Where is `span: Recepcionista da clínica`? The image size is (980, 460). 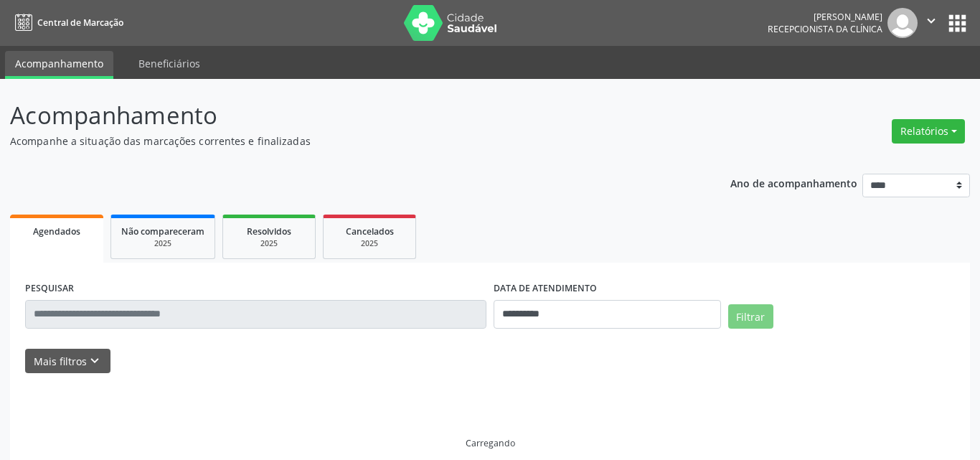 span: Recepcionista da clínica is located at coordinates (826, 29).